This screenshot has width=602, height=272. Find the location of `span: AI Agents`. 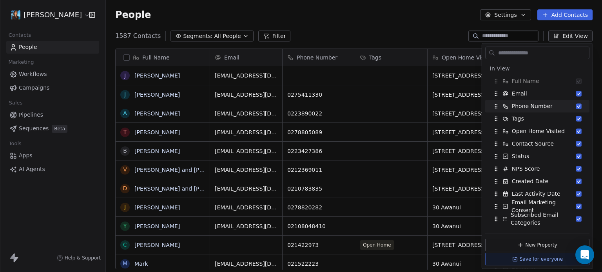

span: AI Agents is located at coordinates (32, 169).